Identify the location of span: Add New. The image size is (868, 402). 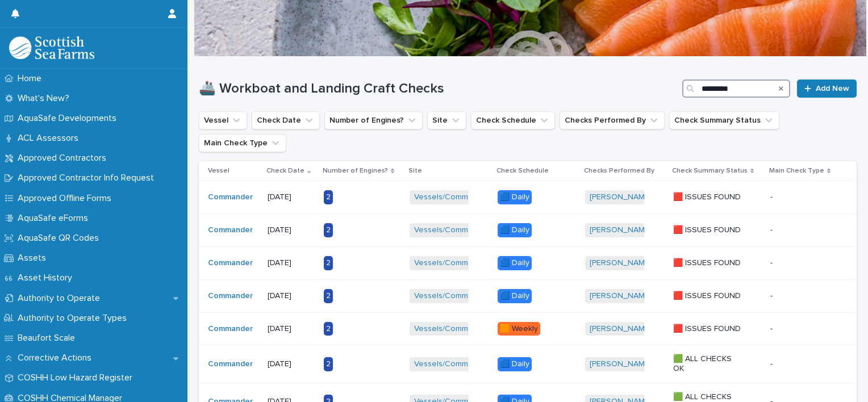
(832, 89).